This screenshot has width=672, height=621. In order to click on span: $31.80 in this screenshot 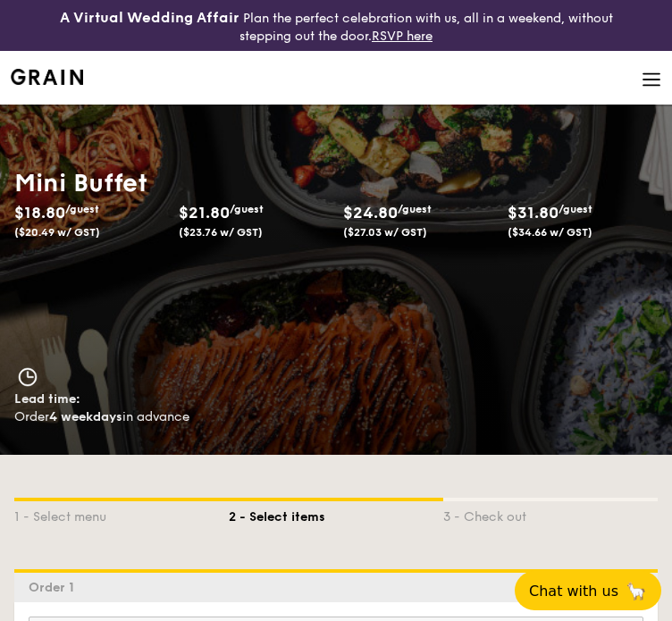, I will do `click(533, 213)`.